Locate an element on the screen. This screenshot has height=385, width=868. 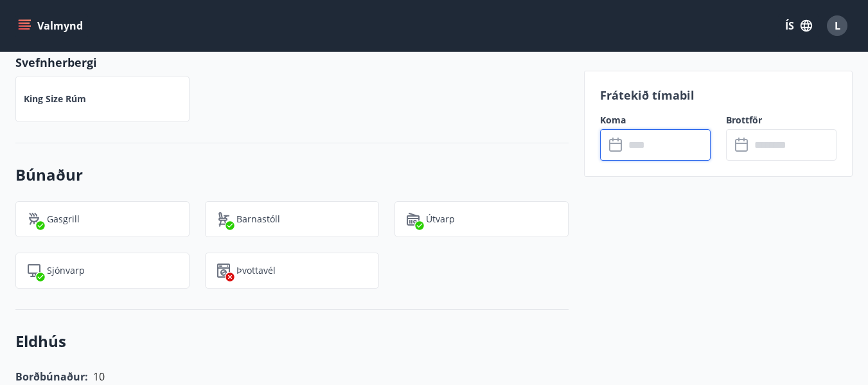
button: ÍS is located at coordinates (799, 25).